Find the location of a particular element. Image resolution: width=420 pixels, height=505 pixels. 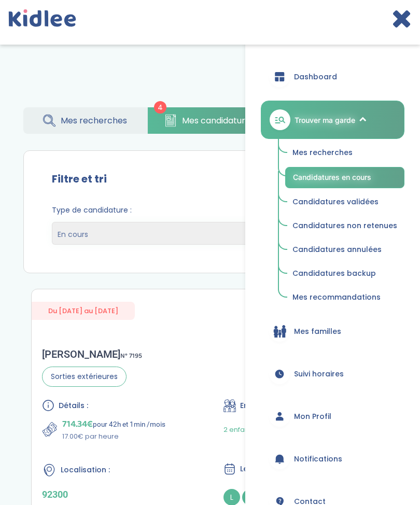

a: Mes recommandations is located at coordinates (345, 298).